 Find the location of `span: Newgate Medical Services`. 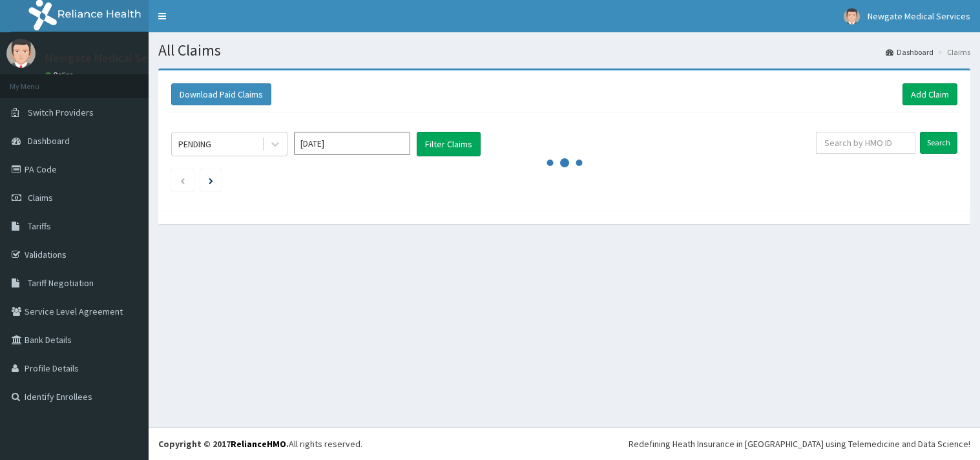

span: Newgate Medical Services is located at coordinates (918, 16).